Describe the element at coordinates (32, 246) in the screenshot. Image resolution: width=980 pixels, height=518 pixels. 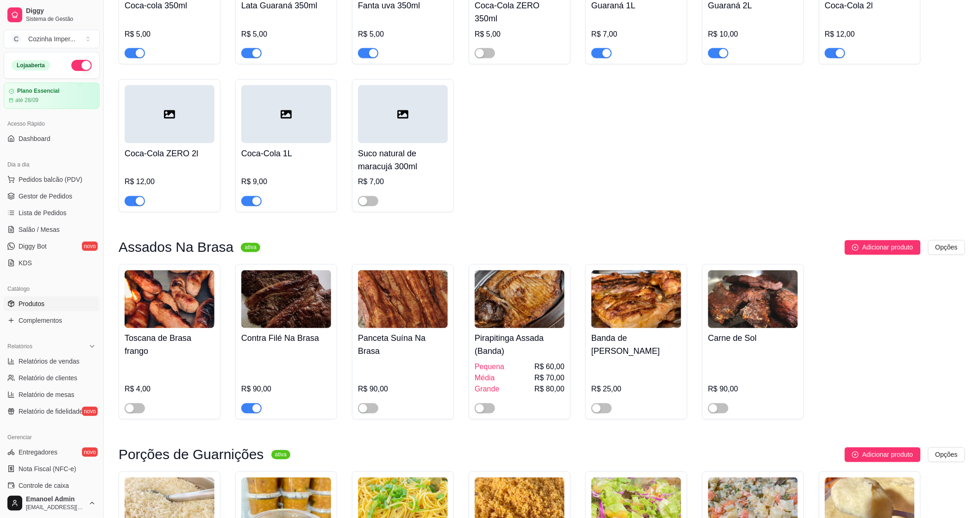
I see `span: Diggy Bot` at that location.